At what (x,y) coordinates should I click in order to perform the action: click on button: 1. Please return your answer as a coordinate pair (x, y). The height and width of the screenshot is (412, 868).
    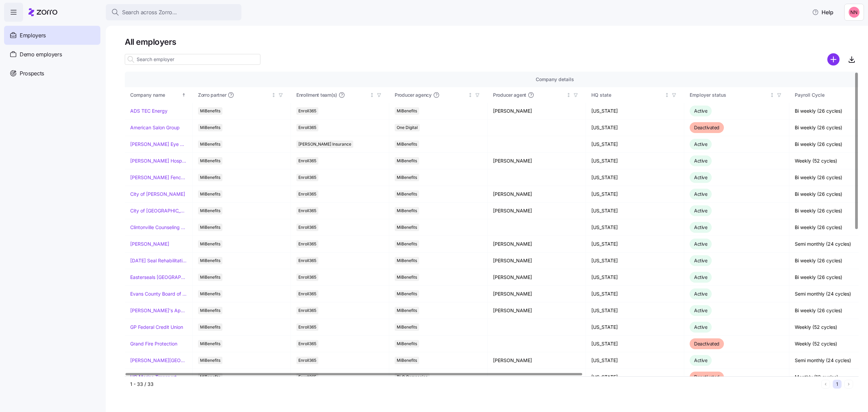
    Looking at the image, I should click on (837, 384).